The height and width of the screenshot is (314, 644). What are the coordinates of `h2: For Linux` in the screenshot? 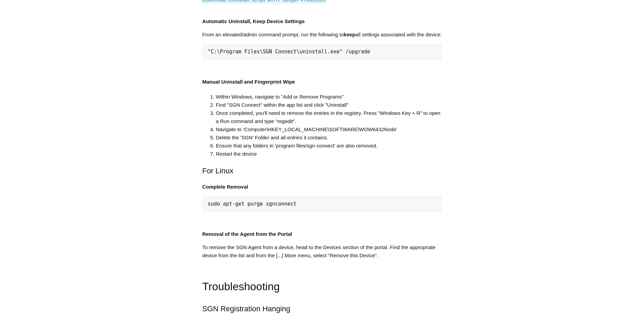 It's located at (322, 171).